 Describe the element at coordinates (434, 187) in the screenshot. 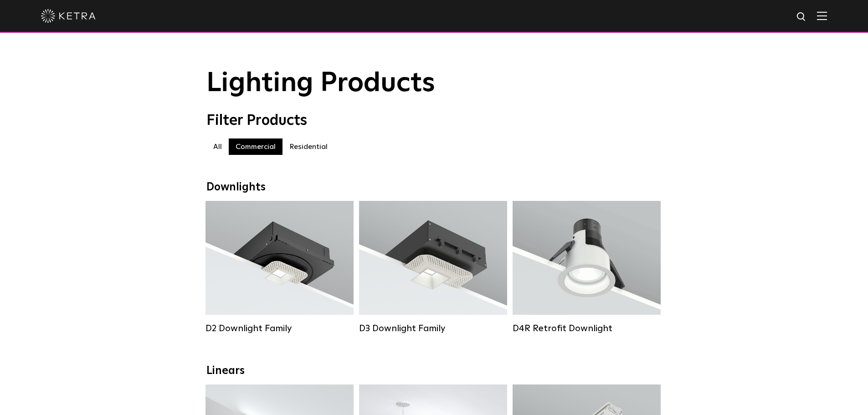

I see `div: Downlights` at that location.